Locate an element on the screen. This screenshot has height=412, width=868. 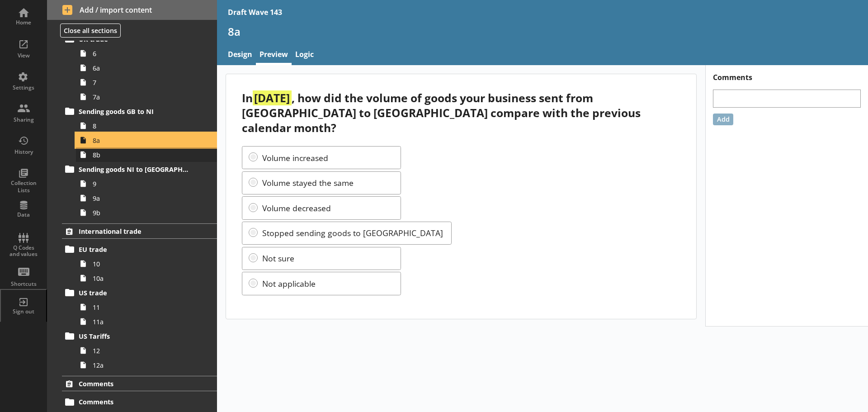
div: Shortcuts is located at coordinates (24, 284).